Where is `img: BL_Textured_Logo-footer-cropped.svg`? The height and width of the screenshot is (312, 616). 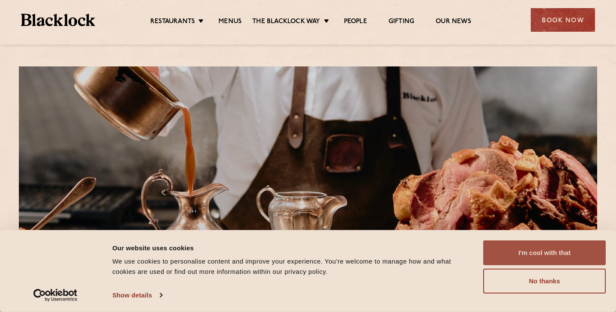 img: BL_Textured_Logo-footer-cropped.svg is located at coordinates (58, 20).